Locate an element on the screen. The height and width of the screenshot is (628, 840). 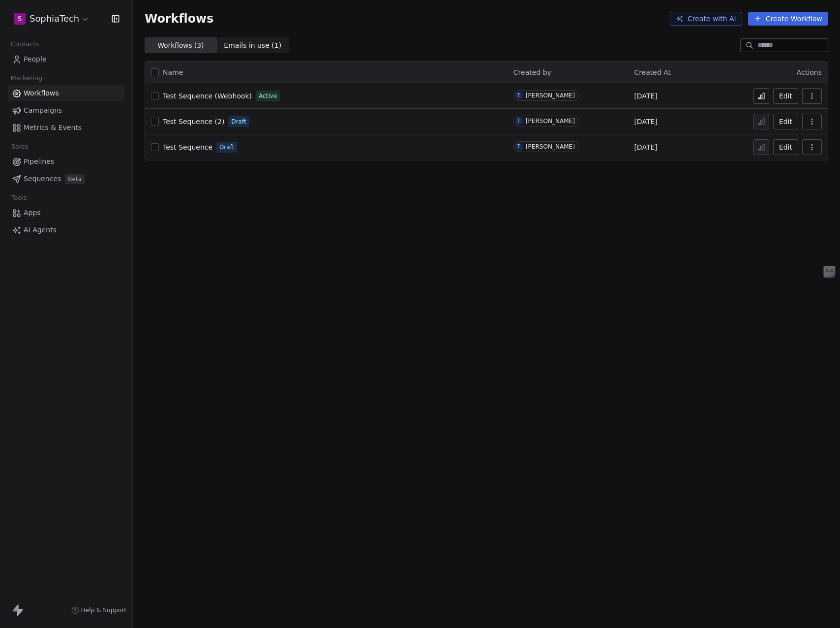
span: People is located at coordinates (35, 59).